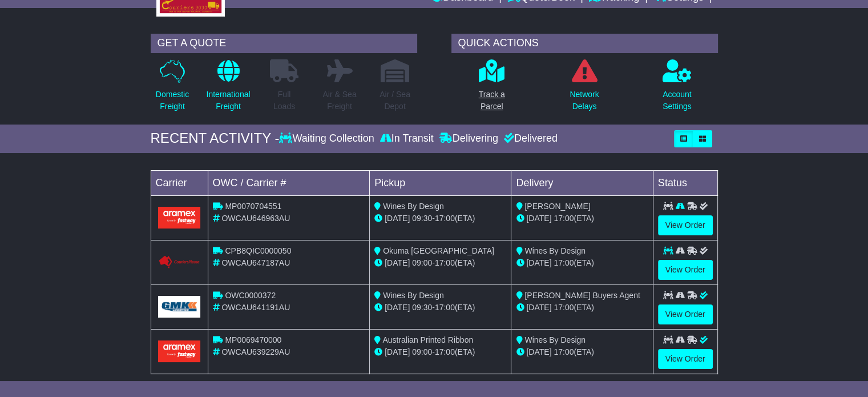 The image size is (868, 397). Describe the element at coordinates (253, 206) in the screenshot. I see `span: MP0070704551` at that location.